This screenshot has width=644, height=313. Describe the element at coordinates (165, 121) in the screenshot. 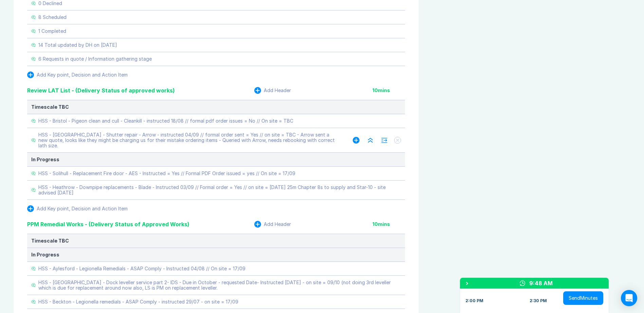

I see `div: HSS - Bristol - Pigeon clean and cull - Cleankill - instructed 18/08 // formal pdf order issues =...` at that location.